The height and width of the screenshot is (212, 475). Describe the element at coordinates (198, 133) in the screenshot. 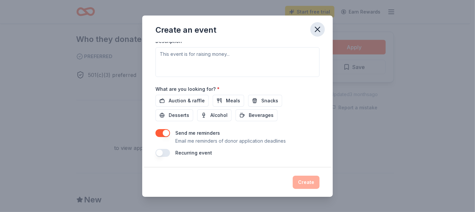

I see `label: Send me reminders` at that location.